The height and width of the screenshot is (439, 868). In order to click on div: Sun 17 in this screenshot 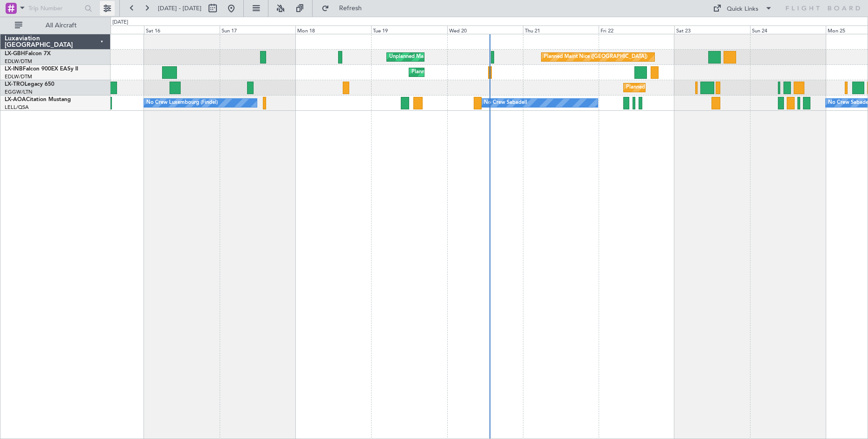, I will do `click(257, 30)`.